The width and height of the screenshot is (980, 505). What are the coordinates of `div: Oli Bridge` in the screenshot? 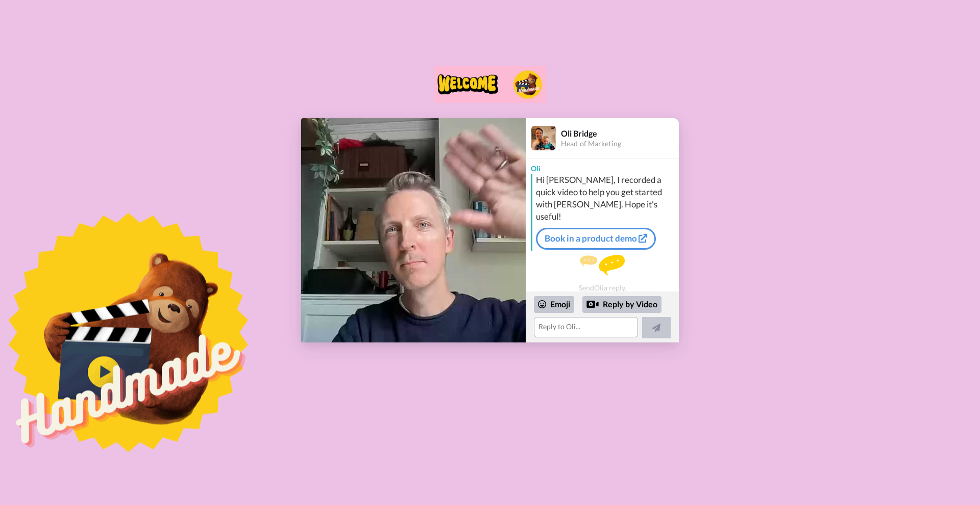 It's located at (620, 133).